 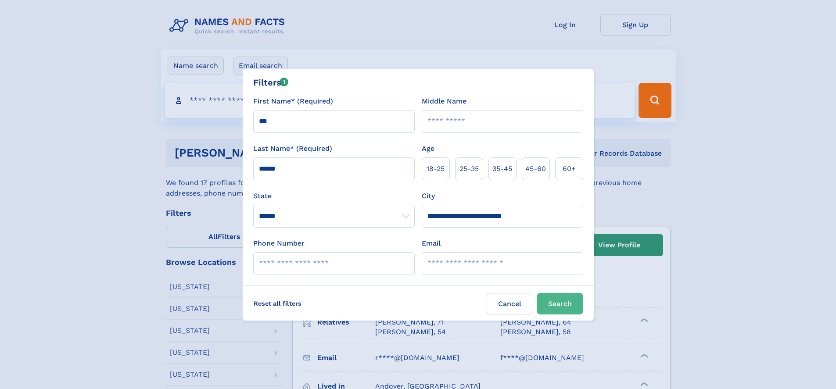 What do you see at coordinates (502, 169) in the screenshot?
I see `span: 35‑45` at bounding box center [502, 169].